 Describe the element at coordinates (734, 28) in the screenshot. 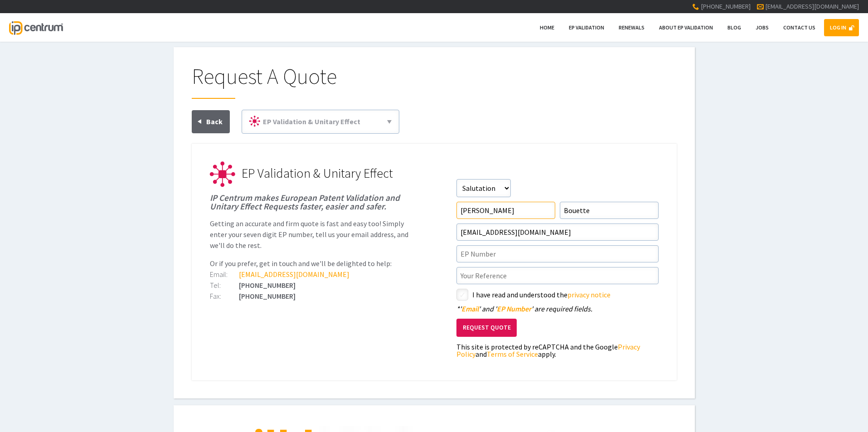

I see `a: Blog` at that location.